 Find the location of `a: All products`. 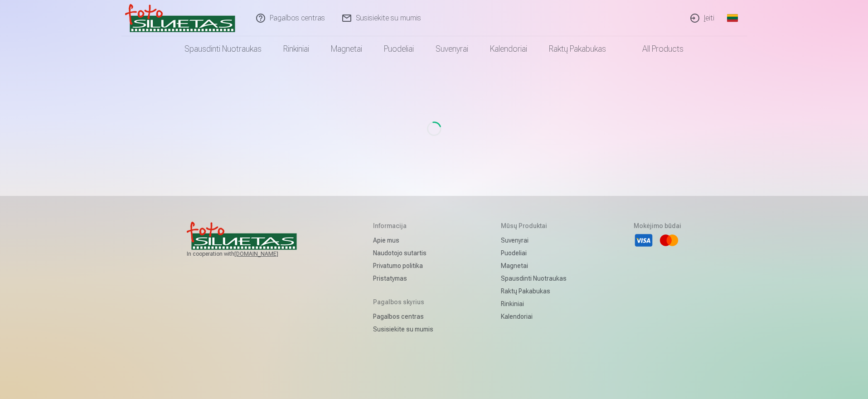

a: All products is located at coordinates (655, 49).